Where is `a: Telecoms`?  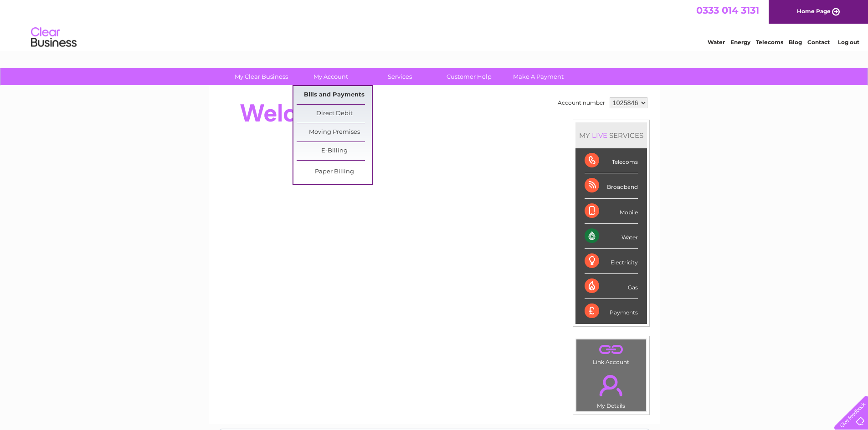
a: Telecoms is located at coordinates (770, 42).